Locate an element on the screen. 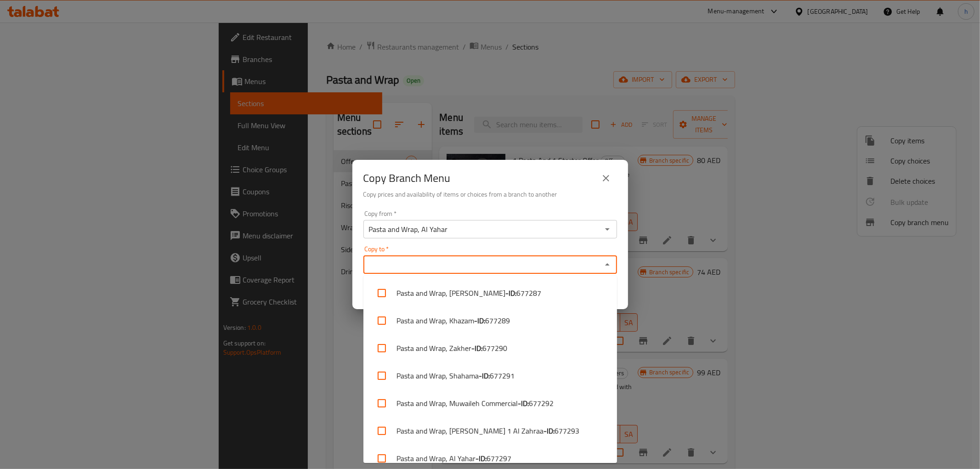 Image resolution: width=980 pixels, height=469 pixels. span: 677297 is located at coordinates (499, 459).